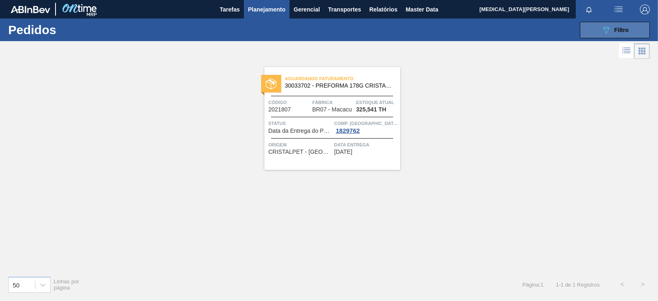  What do you see at coordinates (300, 131) in the screenshot?
I see `span: Data da Entrega do Pedido Antecipada` at bounding box center [300, 131].